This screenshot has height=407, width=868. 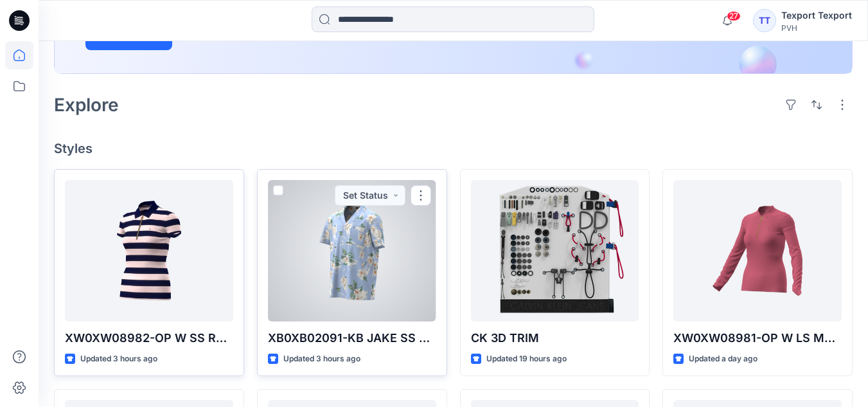 I want to click on h4: Styles, so click(x=453, y=148).